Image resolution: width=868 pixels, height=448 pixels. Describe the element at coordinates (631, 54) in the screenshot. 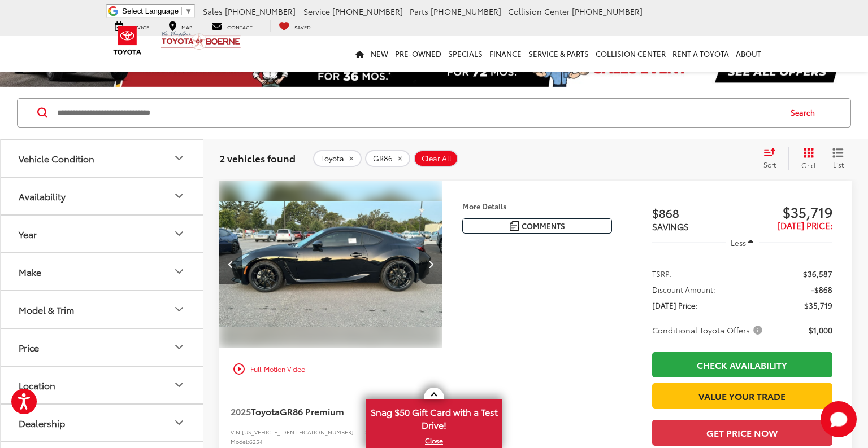

I see `a: Collision Center` at that location.